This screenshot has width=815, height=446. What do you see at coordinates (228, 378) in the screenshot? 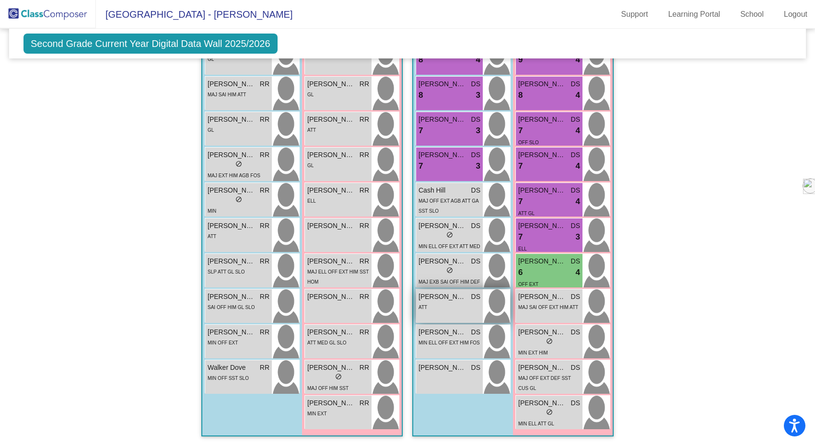
I see `span: MIN OFF SST SLO` at bounding box center [228, 378].